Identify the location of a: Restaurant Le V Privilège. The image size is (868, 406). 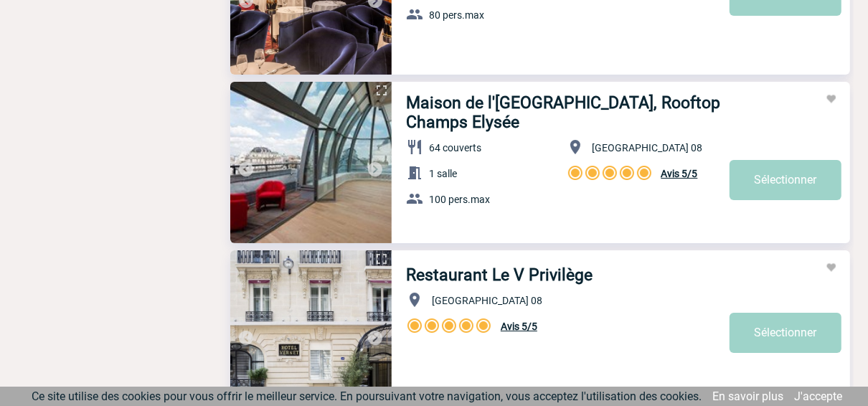
(499, 275).